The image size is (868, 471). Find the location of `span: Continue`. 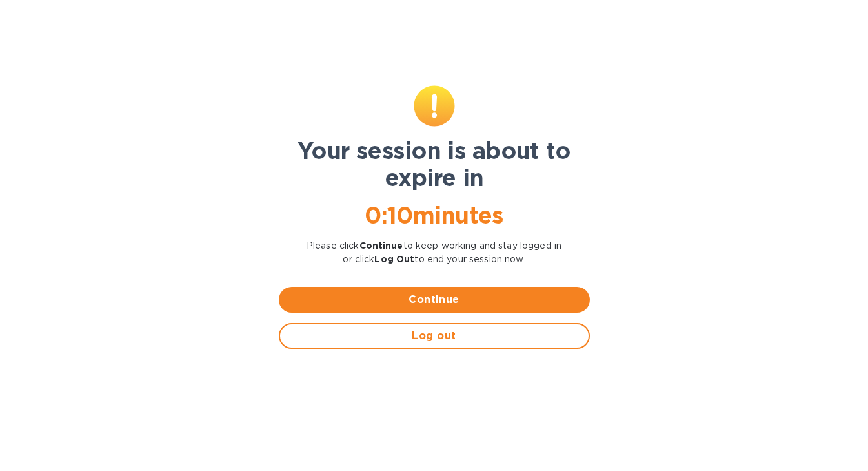

span: Continue is located at coordinates (434, 300).